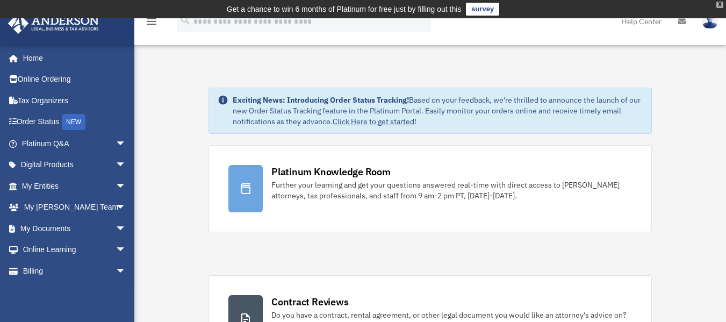  Describe the element at coordinates (75, 292) in the screenshot. I see `a: Events Calendar` at that location.